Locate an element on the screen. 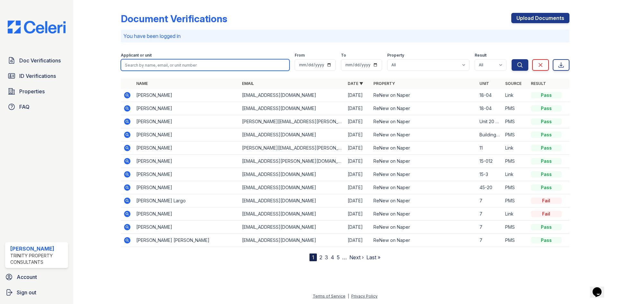 The image size is (617, 304). a: Email is located at coordinates (248, 83).